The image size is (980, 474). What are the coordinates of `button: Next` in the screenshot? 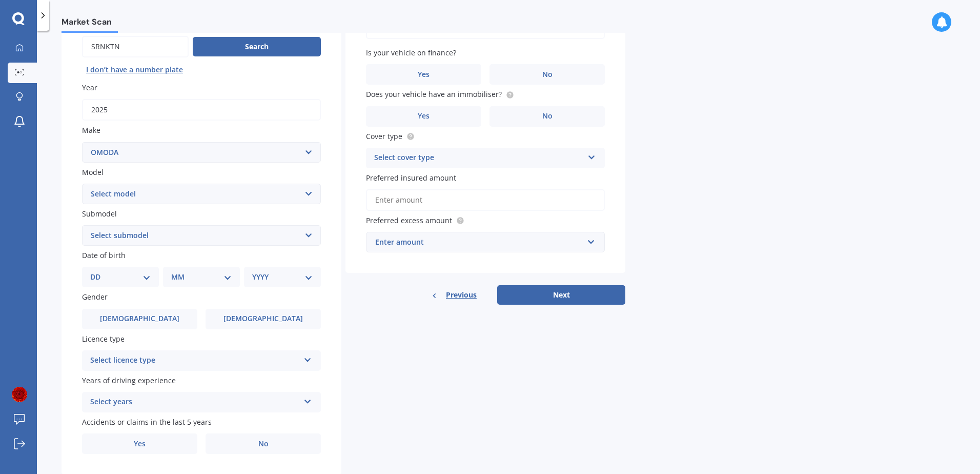 It's located at (561, 294).